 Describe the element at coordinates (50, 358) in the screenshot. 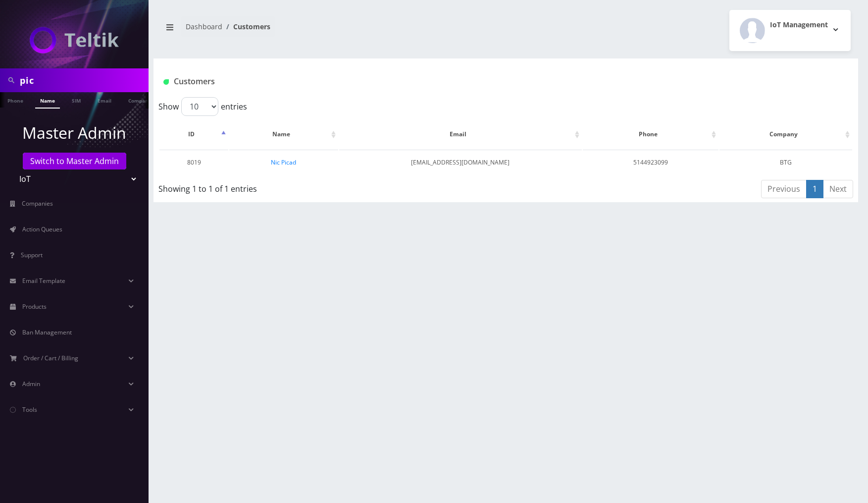

I see `span: Order / Cart / Billing` at that location.